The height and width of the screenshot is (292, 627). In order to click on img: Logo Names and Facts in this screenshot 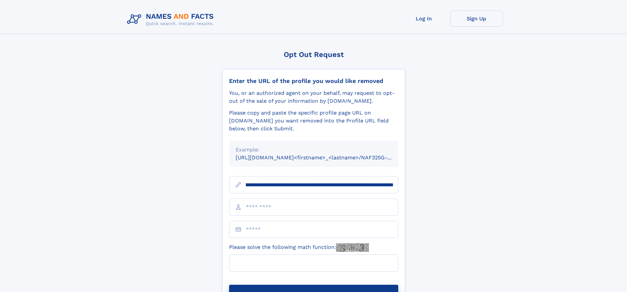, I will do `click(172, 19)`.